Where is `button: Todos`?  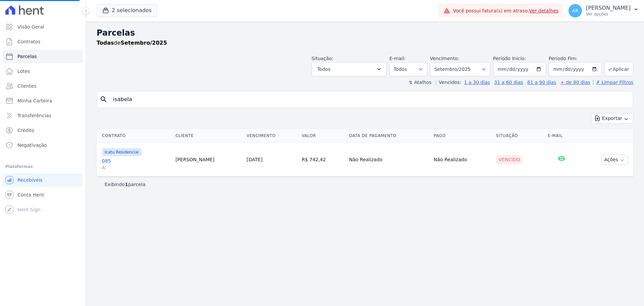 button: Todos is located at coordinates (349, 69).